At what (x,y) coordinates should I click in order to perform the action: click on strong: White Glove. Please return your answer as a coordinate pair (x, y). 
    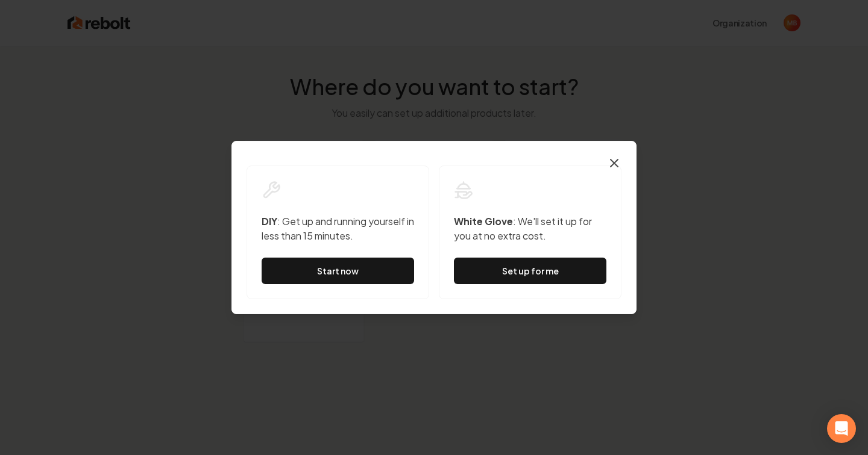
    Looking at the image, I should click on (484, 221).